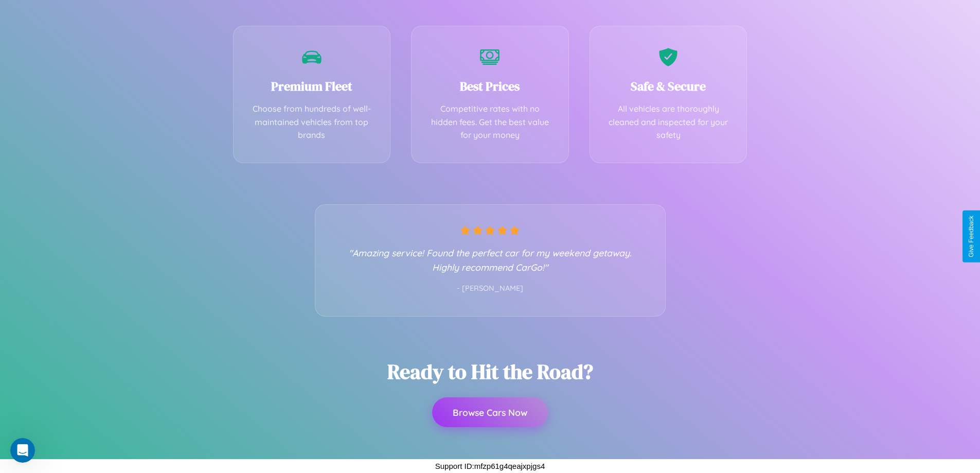 This screenshot has height=473, width=980. I want to click on h3: Safe & Secure, so click(668, 86).